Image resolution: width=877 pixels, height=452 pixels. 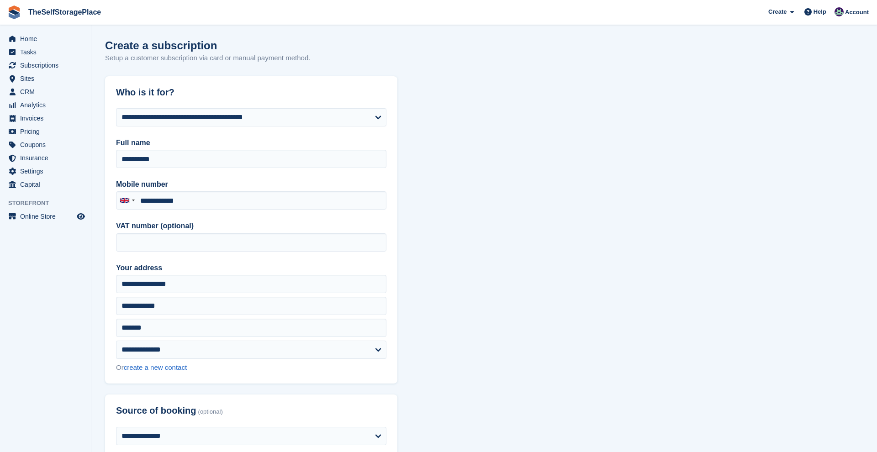 I want to click on img: Sam, so click(x=839, y=12).